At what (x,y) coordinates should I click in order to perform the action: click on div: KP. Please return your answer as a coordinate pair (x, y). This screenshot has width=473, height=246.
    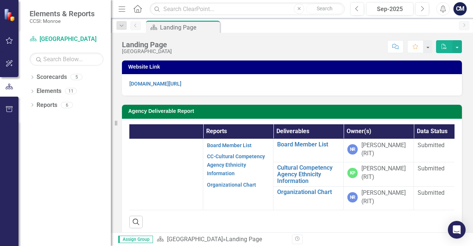
    Looking at the image, I should click on (353, 173).